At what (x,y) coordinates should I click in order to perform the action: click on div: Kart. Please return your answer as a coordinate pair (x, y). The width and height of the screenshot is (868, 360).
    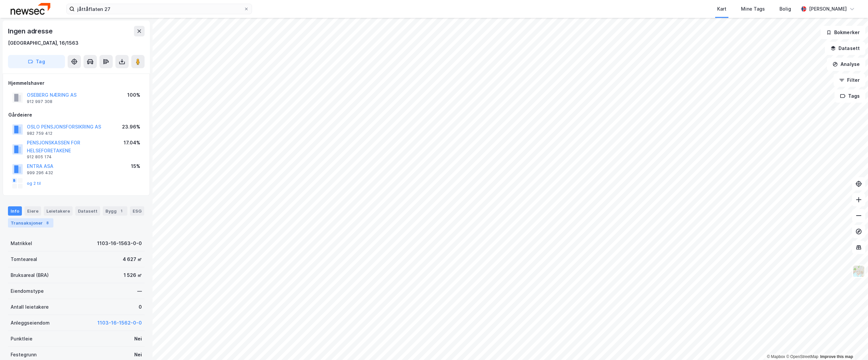
    Looking at the image, I should click on (721, 9).